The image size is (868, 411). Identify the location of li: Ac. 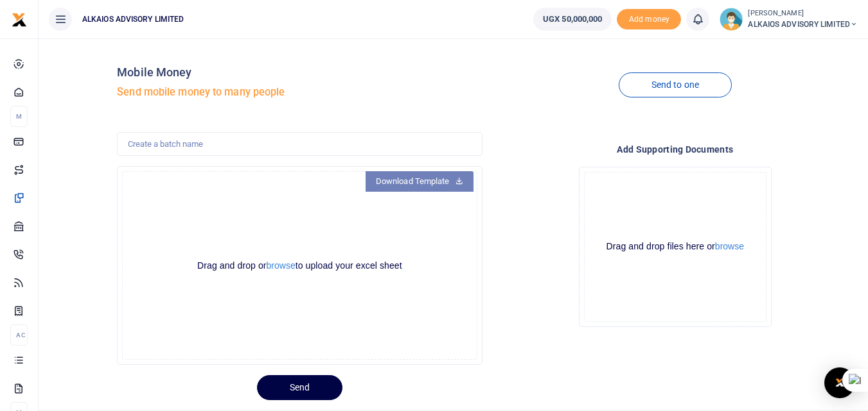
(18, 335).